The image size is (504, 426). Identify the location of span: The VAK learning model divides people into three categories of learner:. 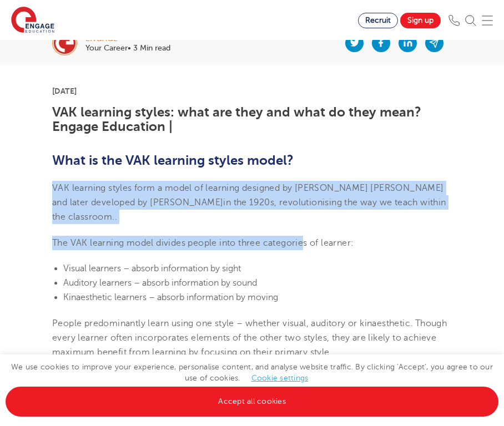
(203, 243).